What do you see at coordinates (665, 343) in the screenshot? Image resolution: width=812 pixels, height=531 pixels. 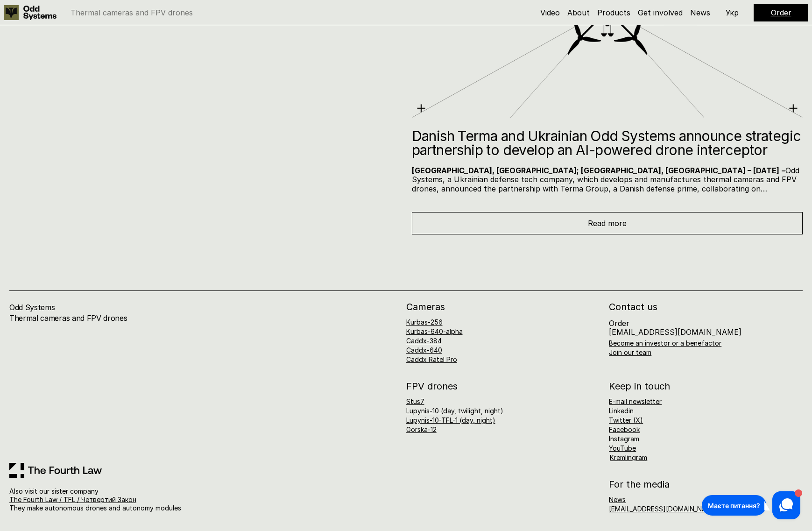 I see `a: Become an investor or a benefactor` at bounding box center [665, 343].